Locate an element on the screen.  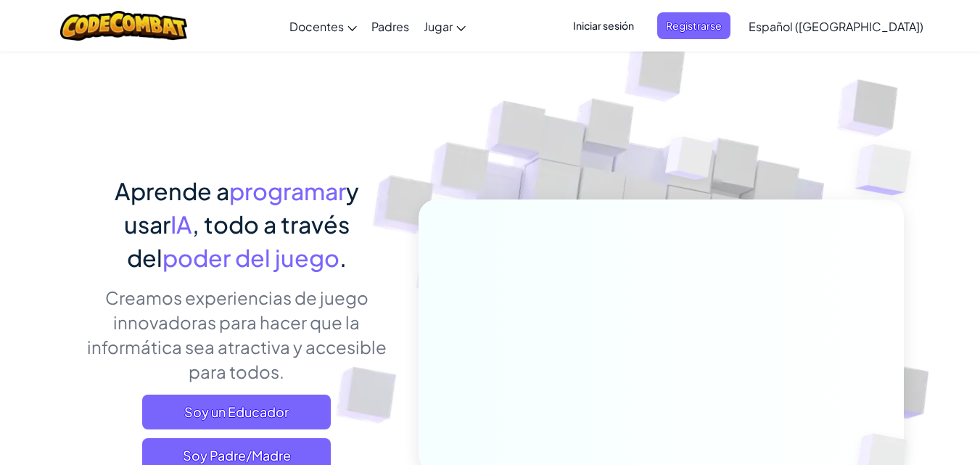
span: Registrarse is located at coordinates (694, 26).